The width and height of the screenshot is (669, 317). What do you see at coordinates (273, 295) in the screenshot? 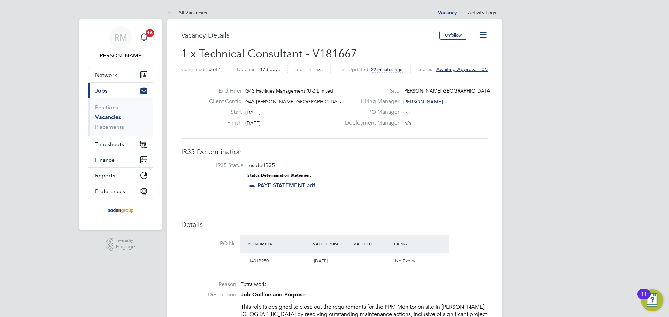
I see `strong: Job Outline and Purpose` at bounding box center [273, 295].